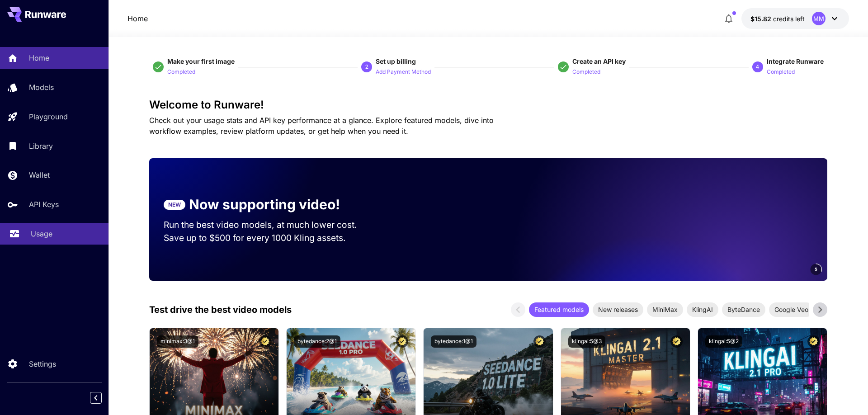 The image size is (868, 415). What do you see at coordinates (818, 19) in the screenshot?
I see `div: MM` at bounding box center [818, 19].